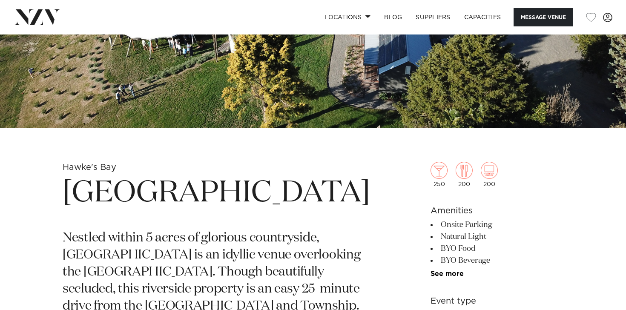 This screenshot has height=310, width=626. What do you see at coordinates (433, 17) in the screenshot?
I see `a: SUPPLIERS` at bounding box center [433, 17].